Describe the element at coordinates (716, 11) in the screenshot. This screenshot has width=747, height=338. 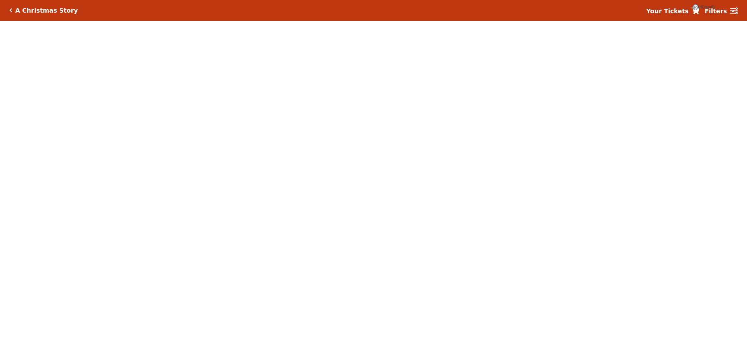
I see `strong: Filters` at that location.